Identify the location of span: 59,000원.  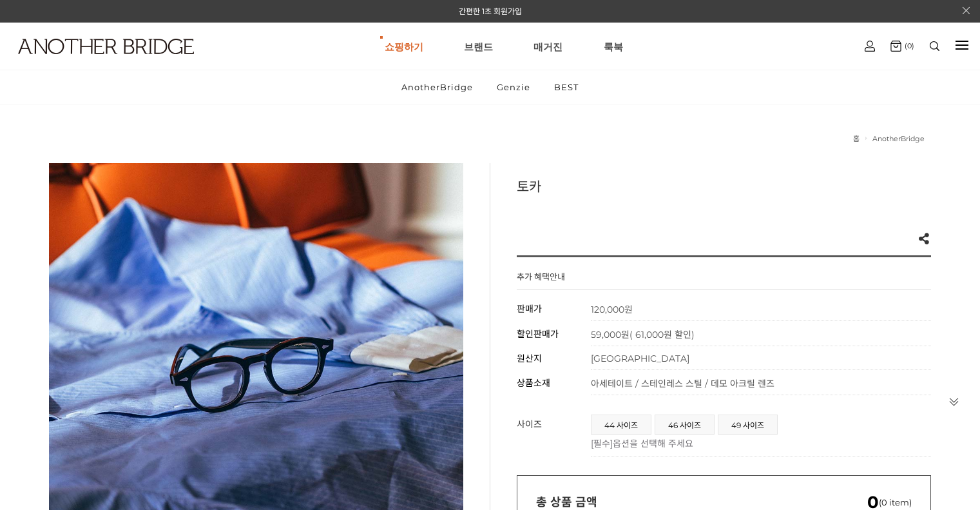
(643, 334).